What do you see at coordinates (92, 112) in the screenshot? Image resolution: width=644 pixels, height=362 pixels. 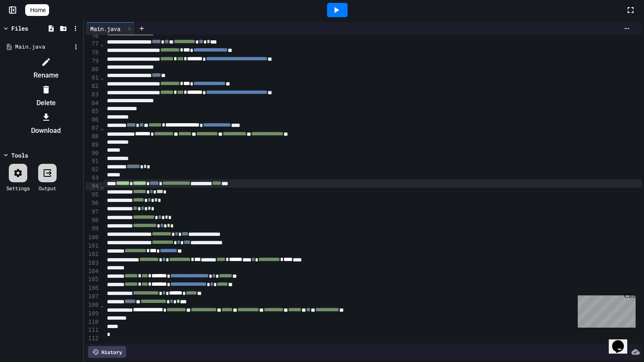 I see `div: 85` at bounding box center [92, 112].